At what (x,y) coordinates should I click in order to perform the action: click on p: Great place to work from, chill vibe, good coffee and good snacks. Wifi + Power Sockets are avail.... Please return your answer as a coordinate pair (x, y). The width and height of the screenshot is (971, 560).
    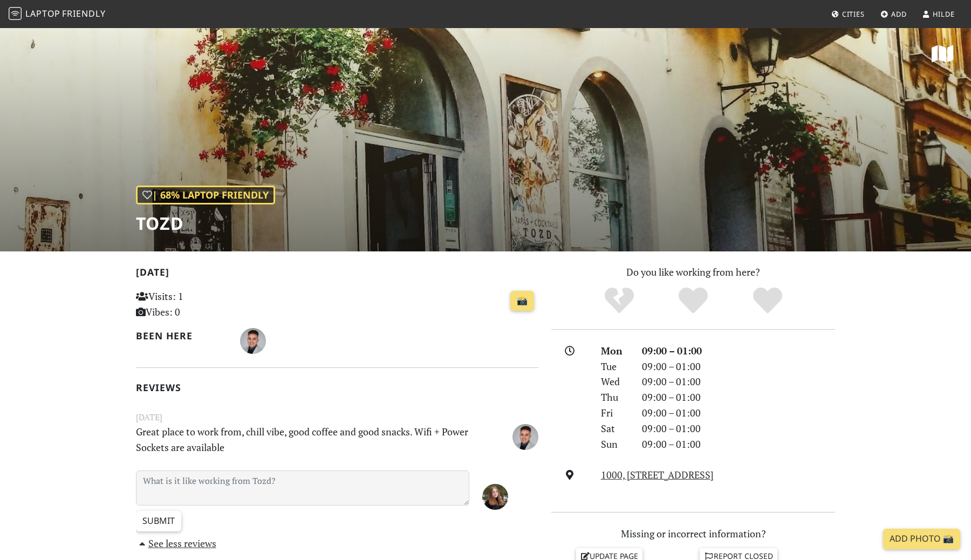
    Looking at the image, I should click on (303, 439).